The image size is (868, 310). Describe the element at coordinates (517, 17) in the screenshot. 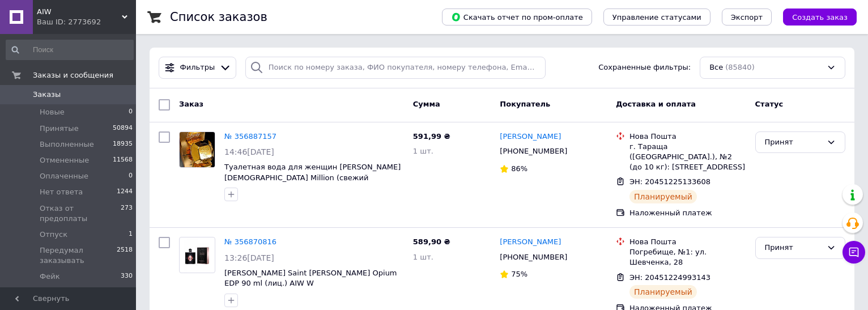

I see `span: Скачать отчет по пром-оплате` at that location.